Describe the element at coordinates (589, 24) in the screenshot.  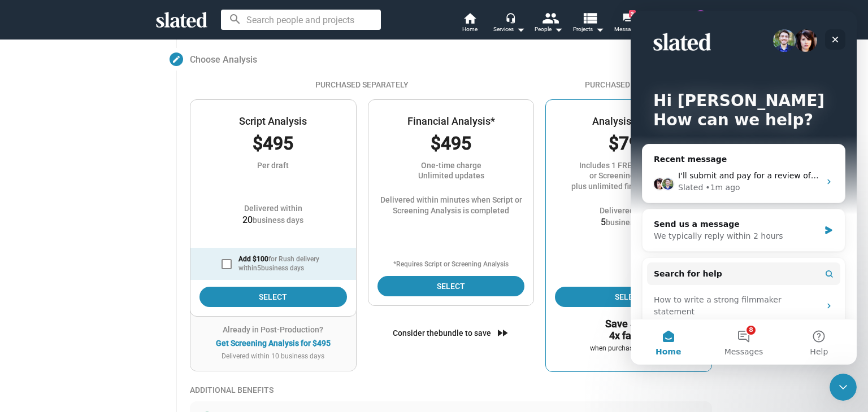
I see `button: Projects` at that location.